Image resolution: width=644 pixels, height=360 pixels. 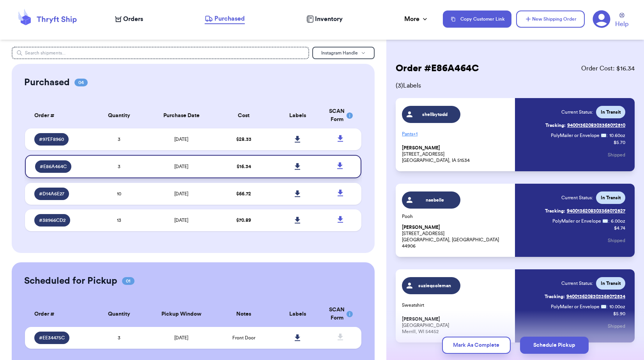 What do you see at coordinates (324, 19) in the screenshot?
I see `a: Inventory` at bounding box center [324, 19].